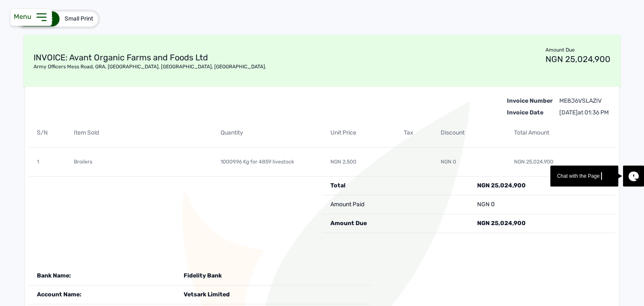  Describe the element at coordinates (395, 185) in the screenshot. I see `div: Total` at that location.